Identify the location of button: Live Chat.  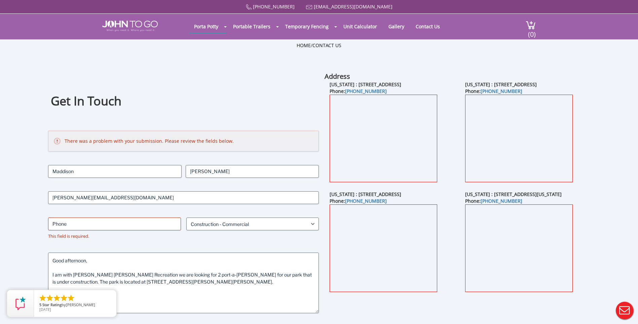
(625, 310).